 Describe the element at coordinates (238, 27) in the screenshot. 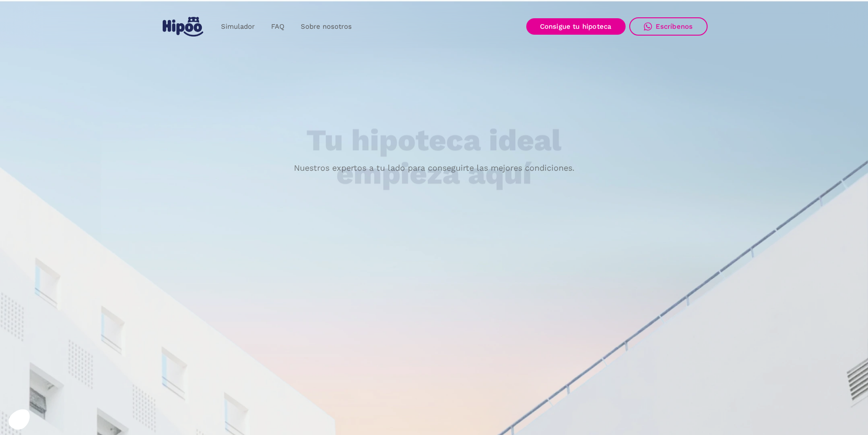

I see `a: Simulador` at that location.